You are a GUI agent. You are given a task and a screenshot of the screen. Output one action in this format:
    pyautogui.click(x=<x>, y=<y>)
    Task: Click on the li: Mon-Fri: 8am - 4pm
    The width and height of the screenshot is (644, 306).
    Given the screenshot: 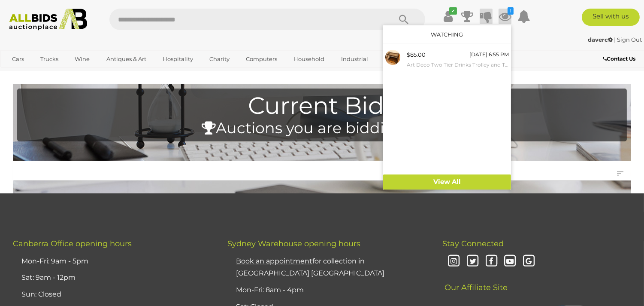 What is the action you would take?
    pyautogui.click(x=327, y=290)
    